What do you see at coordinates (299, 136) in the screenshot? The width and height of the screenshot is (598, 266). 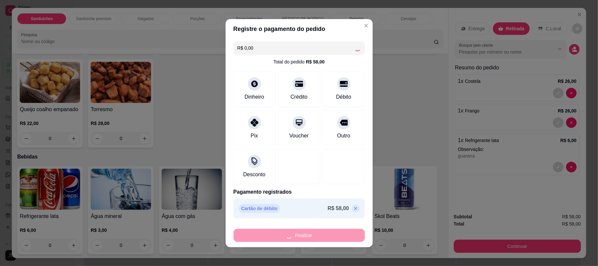 I see `div: Voucher` at bounding box center [299, 136].